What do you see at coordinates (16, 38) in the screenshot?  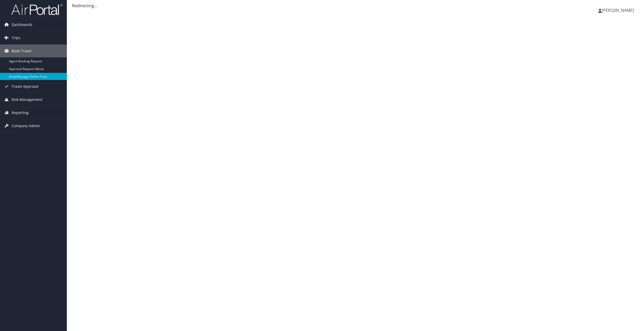 I see `span: Trips` at bounding box center [16, 38].